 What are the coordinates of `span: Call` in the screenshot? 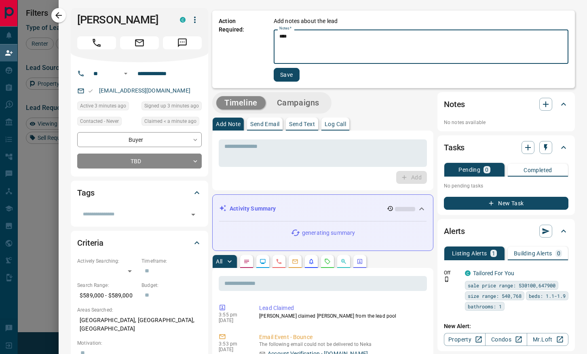 It's located at (97, 43).